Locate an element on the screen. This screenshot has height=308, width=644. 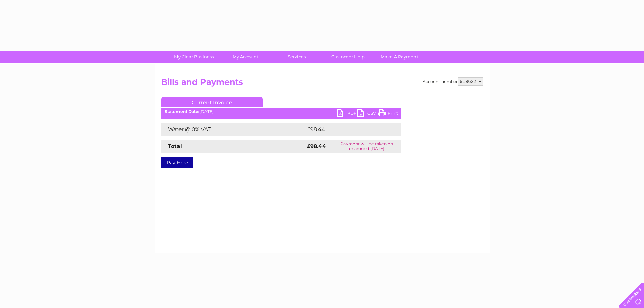
div: Account number is located at coordinates (453, 82).